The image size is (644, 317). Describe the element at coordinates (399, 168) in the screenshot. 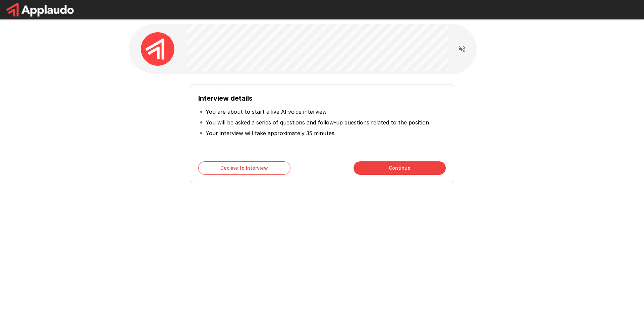

I see `button: Continue` at that location.